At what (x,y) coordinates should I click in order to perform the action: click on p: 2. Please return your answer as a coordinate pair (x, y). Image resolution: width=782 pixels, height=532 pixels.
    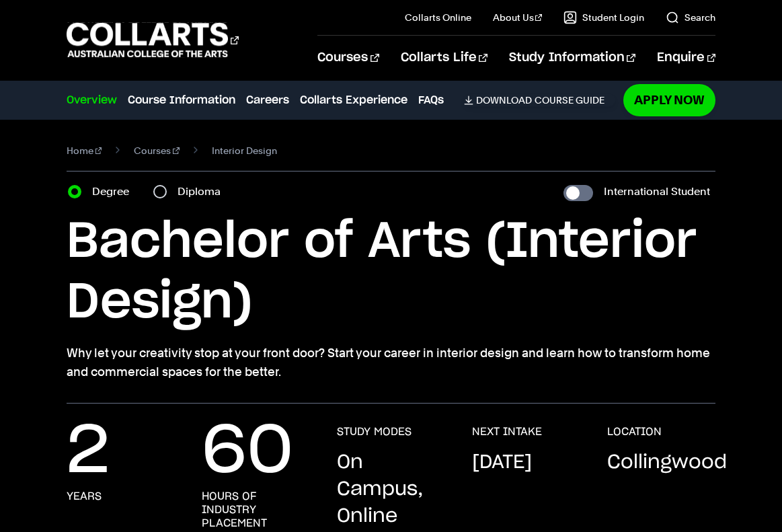
    Looking at the image, I should click on (88, 452).